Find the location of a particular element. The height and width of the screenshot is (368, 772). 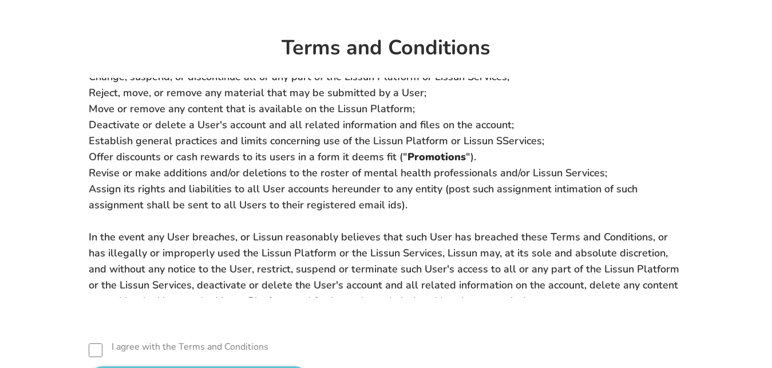

strong: Terms and Conditions is located at coordinates (386, 47).